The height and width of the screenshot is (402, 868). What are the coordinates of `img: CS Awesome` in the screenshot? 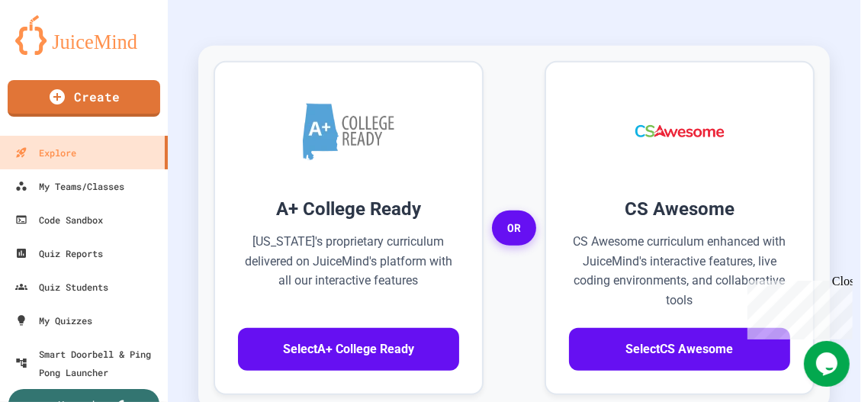 It's located at (680, 131).